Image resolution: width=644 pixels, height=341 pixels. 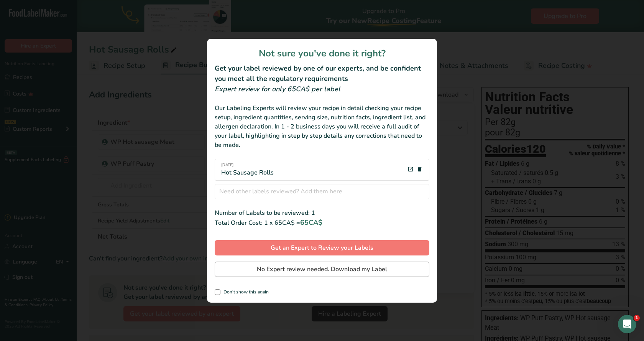 What do you see at coordinates (322, 213) in the screenshot?
I see `div: Number of Labels to be reviewed: 1` at bounding box center [322, 213].